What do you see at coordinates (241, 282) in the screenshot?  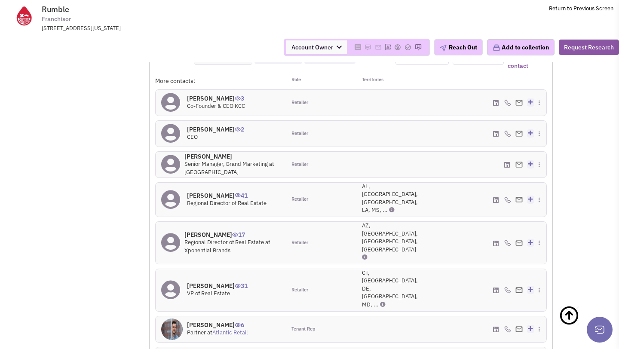 I see `span: 31` at bounding box center [241, 282].